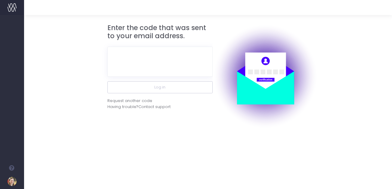 The image size is (392, 189). I want to click on img: auth.png, so click(265, 76).